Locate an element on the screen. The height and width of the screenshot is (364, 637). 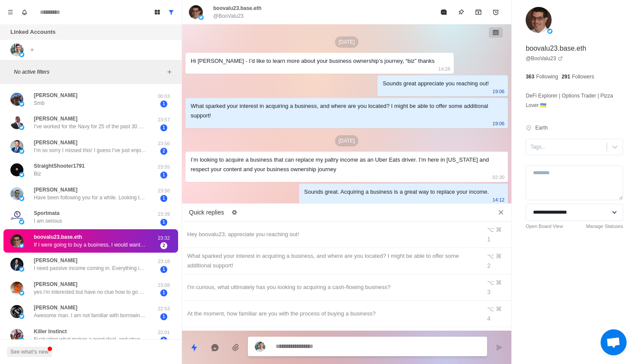
p: 22:01 is located at coordinates (164, 332).